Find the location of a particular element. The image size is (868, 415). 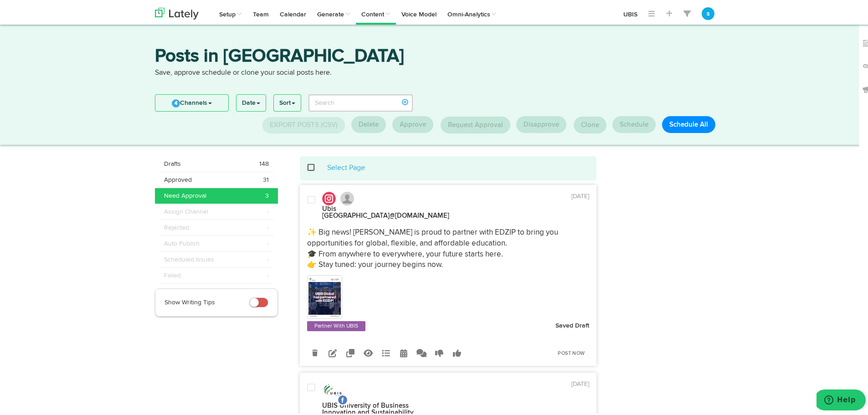

span: Clone is located at coordinates (590, 123).